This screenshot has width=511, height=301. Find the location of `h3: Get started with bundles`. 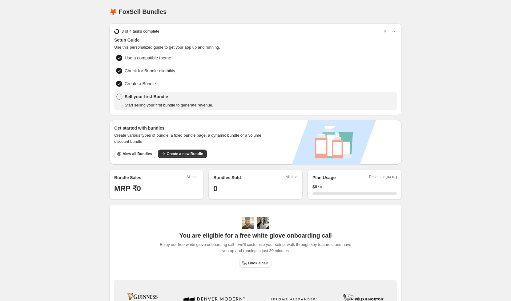

h3: Get started with bundles is located at coordinates (191, 128).